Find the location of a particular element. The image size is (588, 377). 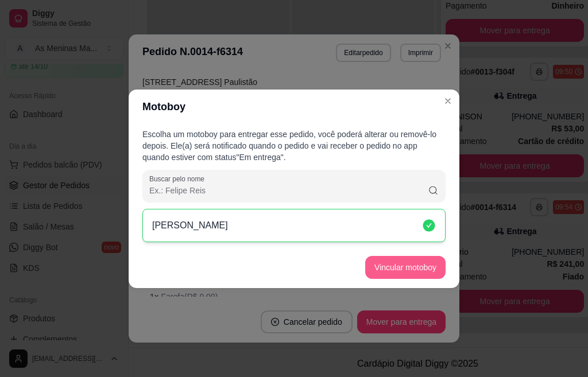

button: Vincular motoboy is located at coordinates (405, 268).